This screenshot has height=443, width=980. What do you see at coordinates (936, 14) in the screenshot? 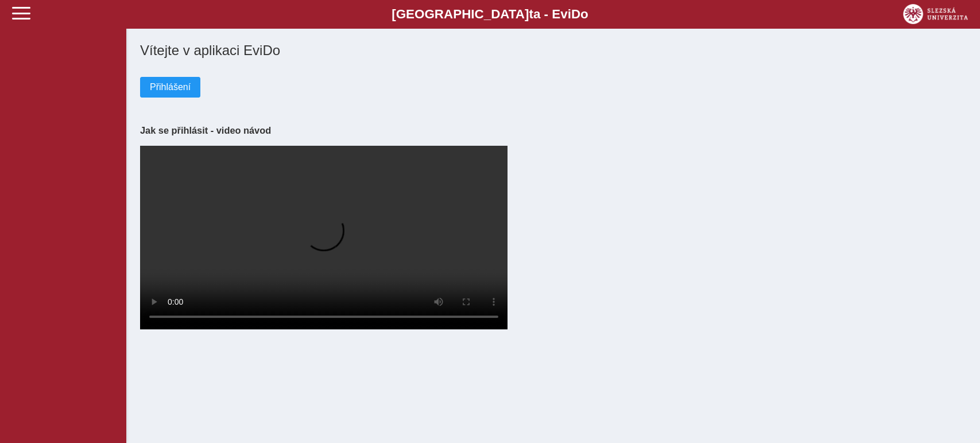
I see `img: logo_web_su.png` at bounding box center [936, 14].